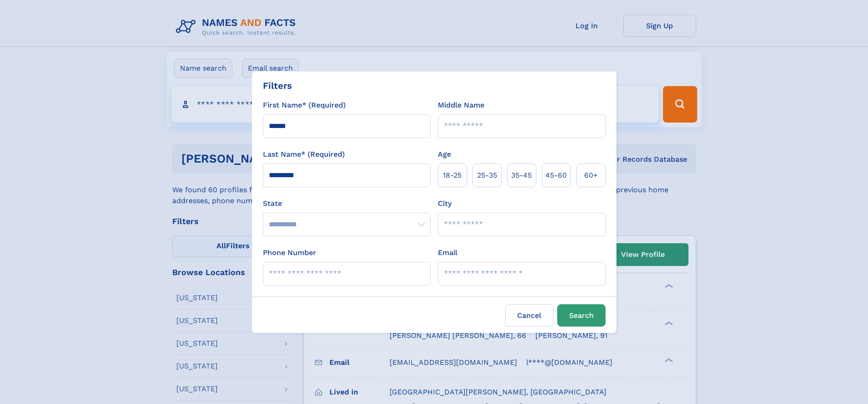 Image resolution: width=868 pixels, height=404 pixels. Describe the element at coordinates (444, 204) in the screenshot. I see `label: City` at that location.